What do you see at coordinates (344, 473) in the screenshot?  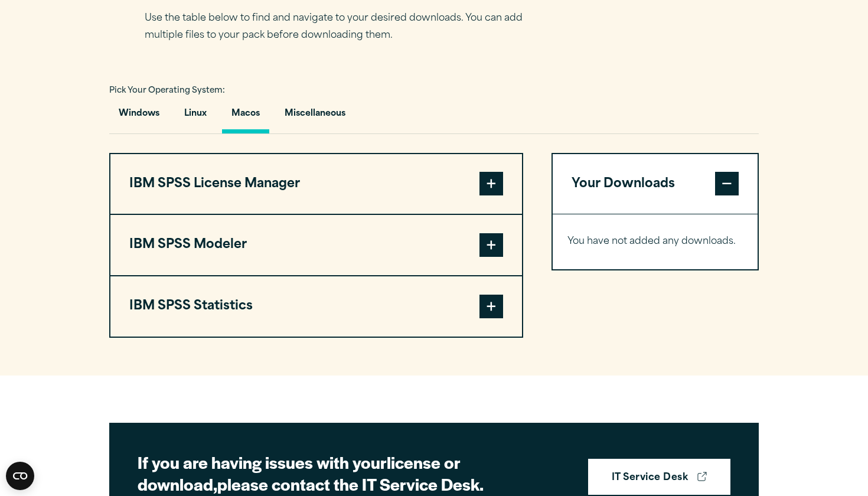 I see `h2: If you are having issues with your please contact the IT Service Desk.` at bounding box center [344, 473].